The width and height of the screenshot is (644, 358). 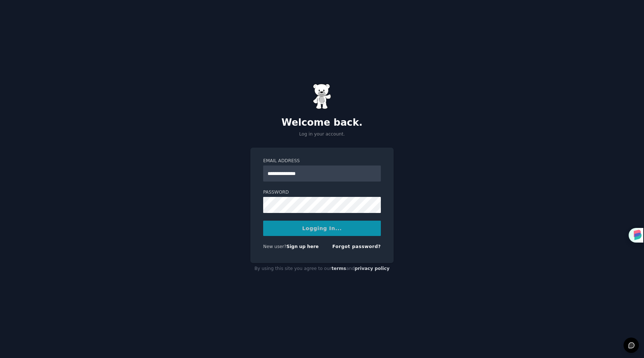 What do you see at coordinates (372, 268) in the screenshot?
I see `a: privacy policy` at bounding box center [372, 268].